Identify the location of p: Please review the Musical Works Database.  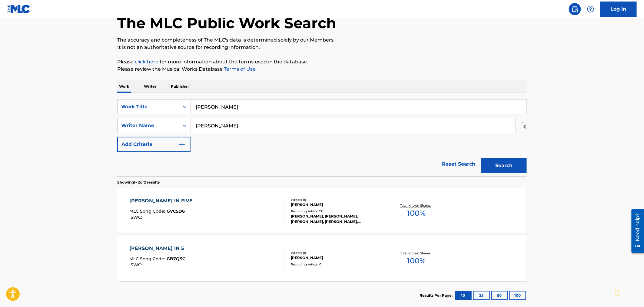
(322, 69).